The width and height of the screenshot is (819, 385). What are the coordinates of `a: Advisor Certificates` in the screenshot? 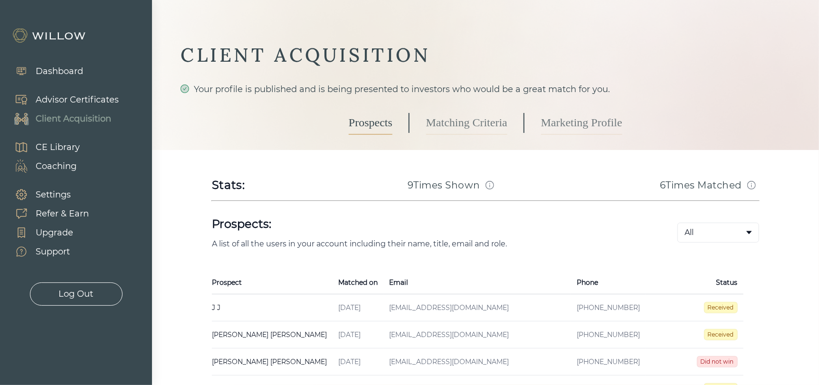 It's located at (62, 100).